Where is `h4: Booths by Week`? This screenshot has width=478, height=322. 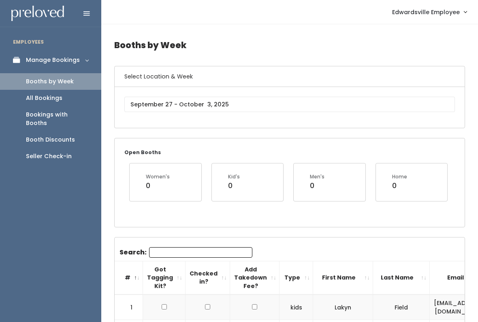
h4: Booths by Week is located at coordinates (290, 45).